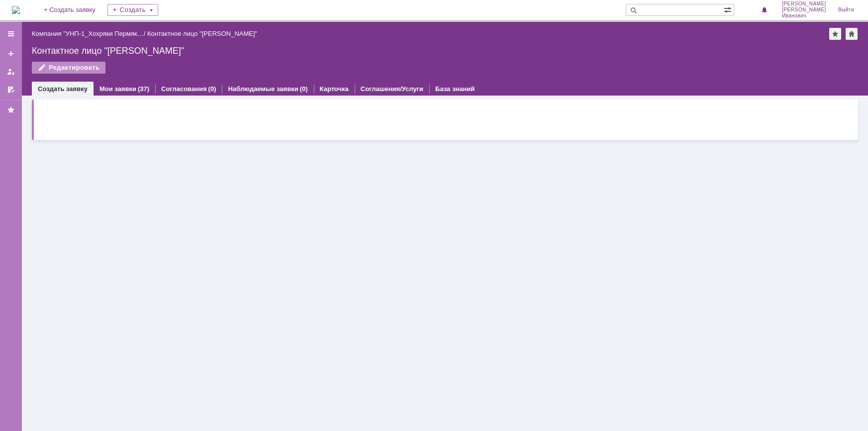 This screenshot has width=868, height=431. I want to click on div: Создать, so click(133, 10).